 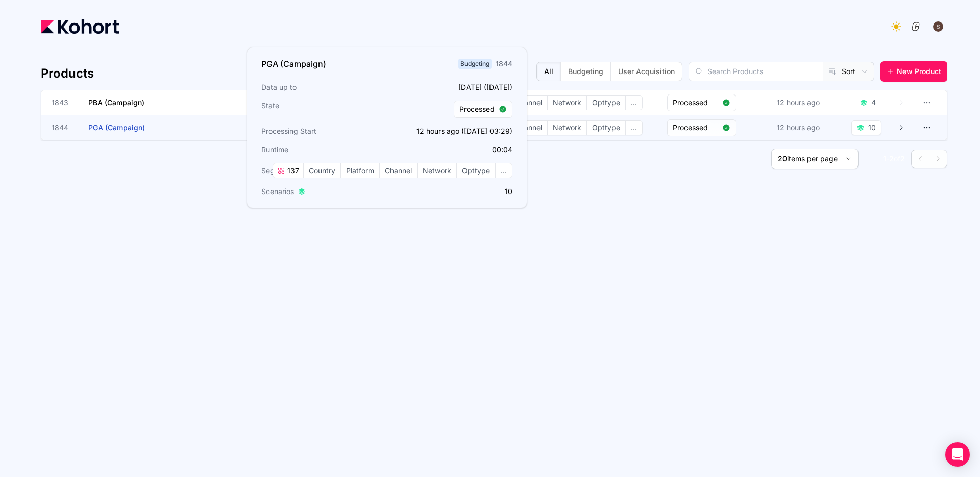 I want to click on div: 1844, so click(x=504, y=64).